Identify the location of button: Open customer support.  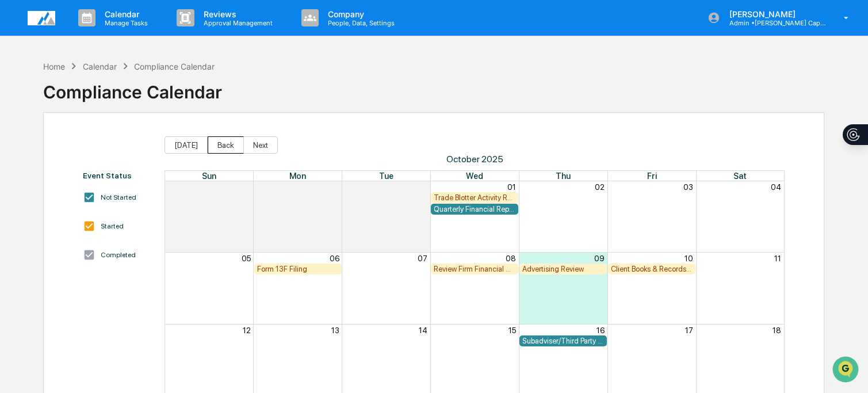
(14, 14).